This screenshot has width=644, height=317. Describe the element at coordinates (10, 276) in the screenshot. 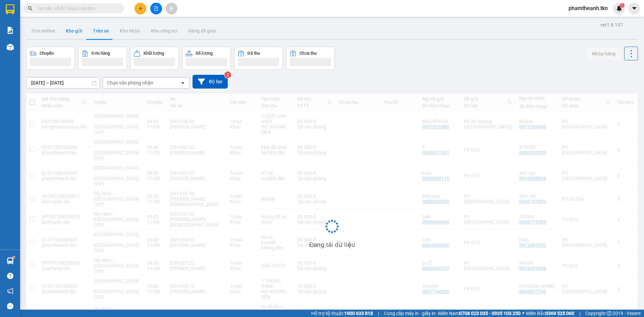

I see `span: question-circle` at that location.